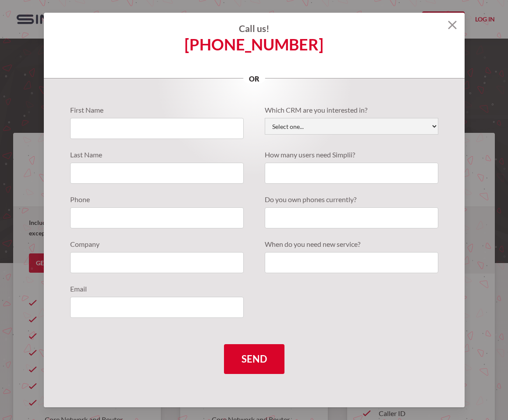 Image resolution: width=508 pixels, height=420 pixels. I want to click on label: First Name, so click(157, 110).